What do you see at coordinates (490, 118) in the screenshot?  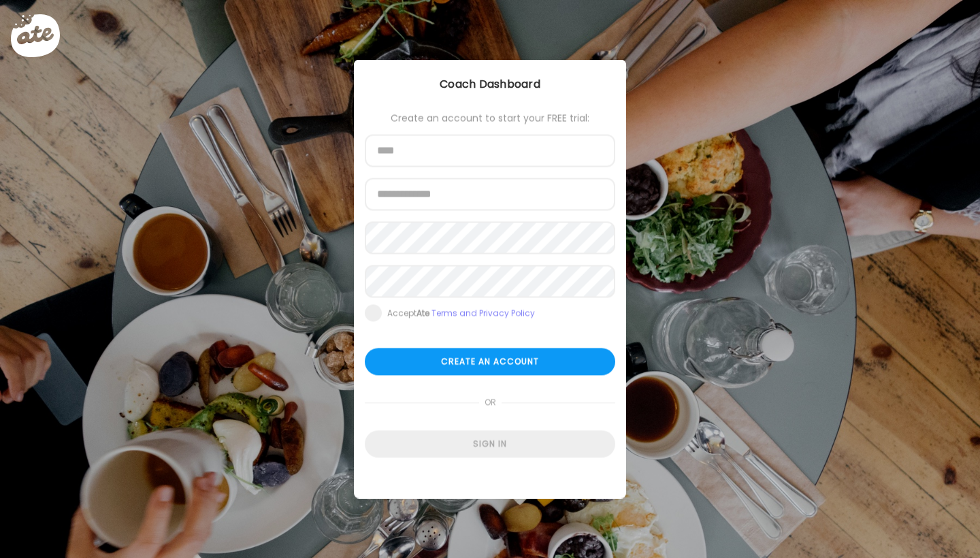 I see `div: Create an account to start your FREE trial:` at bounding box center [490, 118].